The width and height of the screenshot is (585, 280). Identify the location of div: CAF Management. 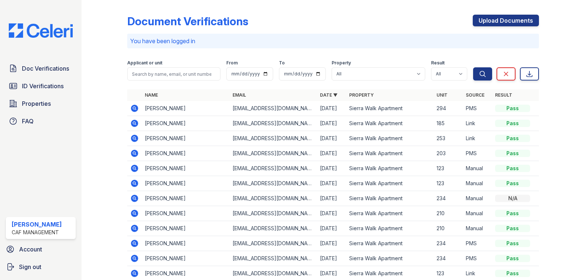
(37, 232).